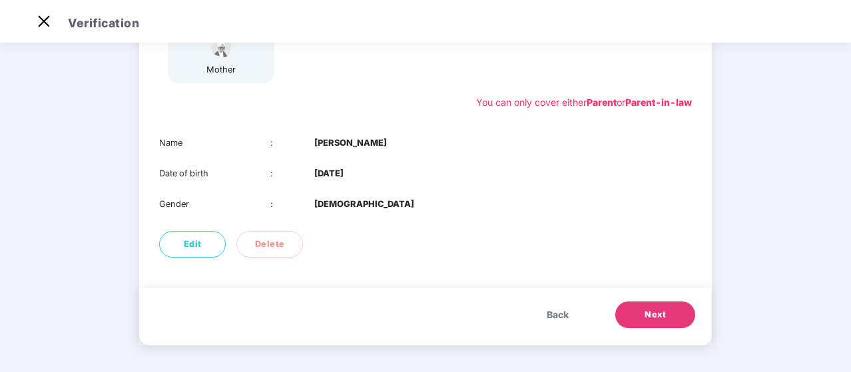  I want to click on div: You can only cover either or, so click(584, 102).